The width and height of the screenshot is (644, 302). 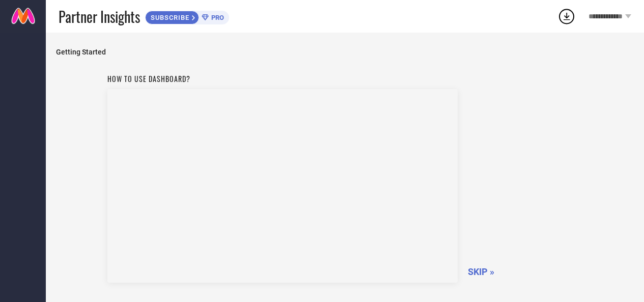 What do you see at coordinates (99, 16) in the screenshot?
I see `span: Partner Insights` at bounding box center [99, 16].